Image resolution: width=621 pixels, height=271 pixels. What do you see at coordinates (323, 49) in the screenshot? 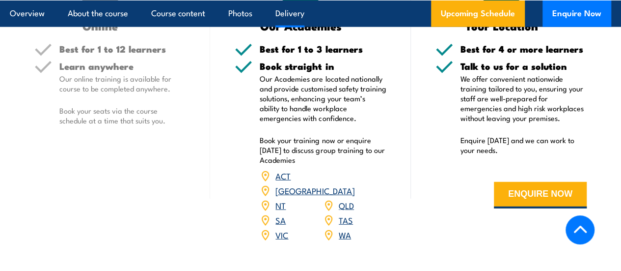
I see `h5: Best for 1 to 3 learners` at bounding box center [323, 49].